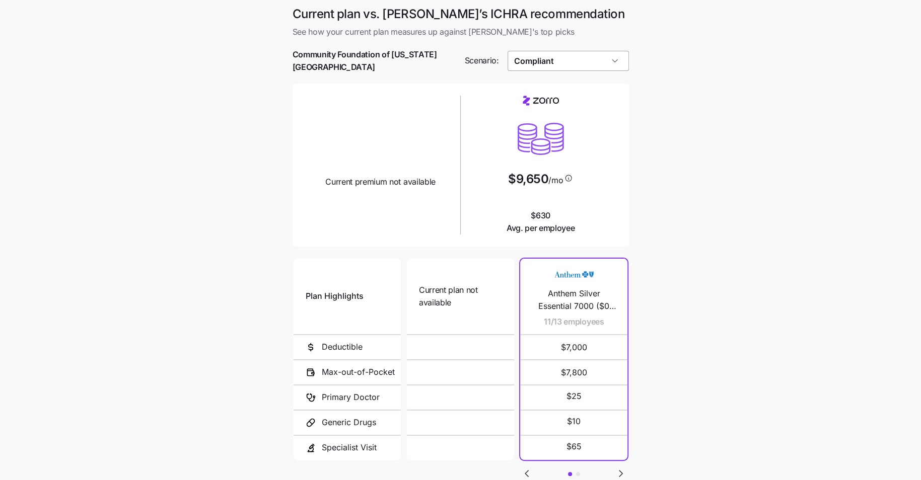 This screenshot has width=921, height=480. I want to click on span: $630, so click(541, 222).